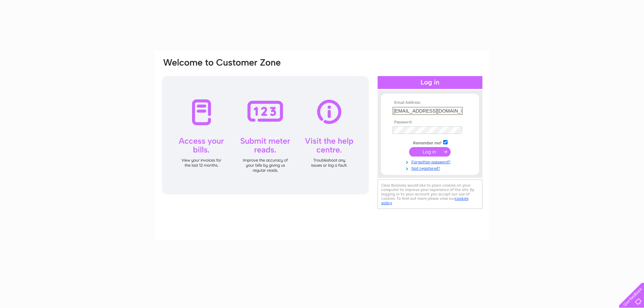 Image resolution: width=644 pixels, height=308 pixels. I want to click on a: Not registered?, so click(431, 167).